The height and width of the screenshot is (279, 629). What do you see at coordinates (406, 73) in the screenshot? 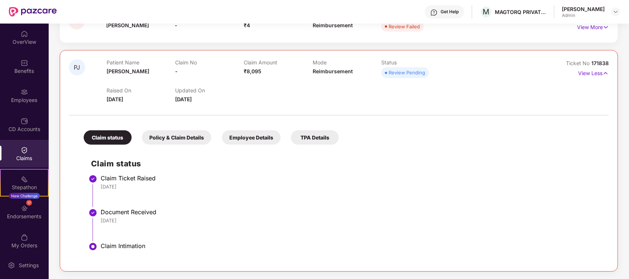
I see `div: Review Pending` at bounding box center [406, 73].